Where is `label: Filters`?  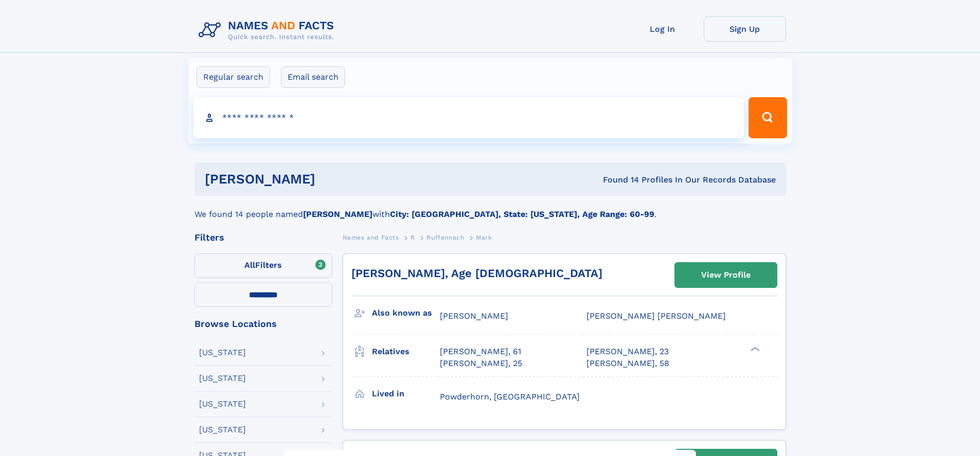 label: Filters is located at coordinates (263, 265).